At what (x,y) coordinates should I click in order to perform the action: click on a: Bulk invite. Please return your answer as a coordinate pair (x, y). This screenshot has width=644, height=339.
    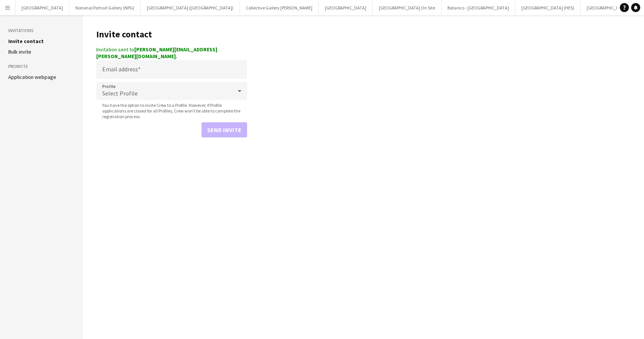
    Looking at the image, I should click on (20, 52).